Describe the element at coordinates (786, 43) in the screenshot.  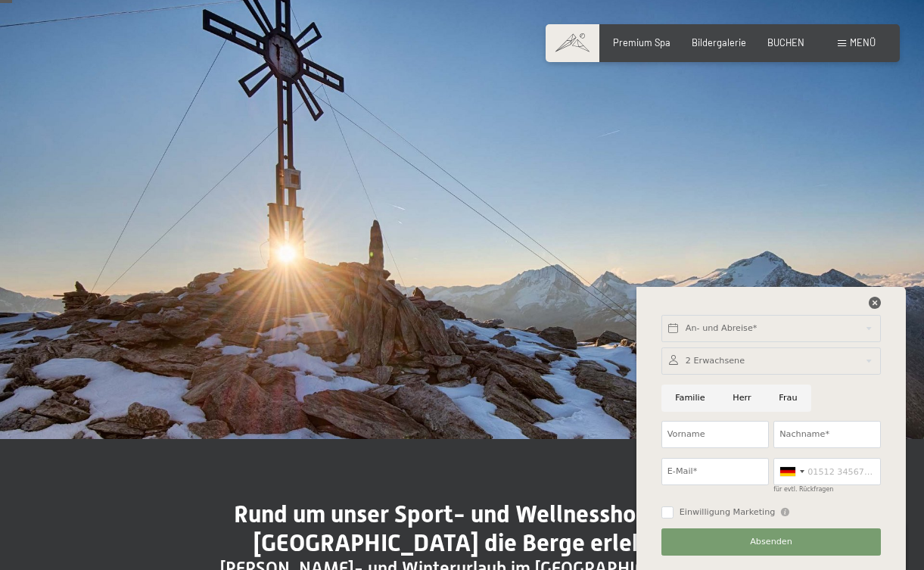
I see `span: BUCHEN` at that location.